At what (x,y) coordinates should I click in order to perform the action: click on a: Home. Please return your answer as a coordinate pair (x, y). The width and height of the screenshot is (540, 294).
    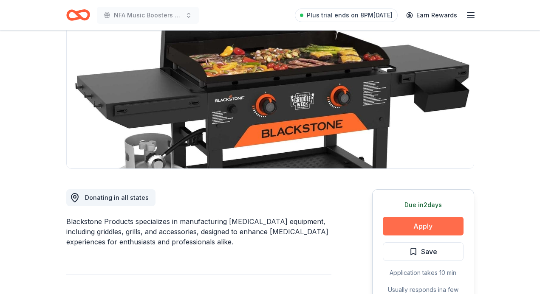
    Looking at the image, I should click on (78, 15).